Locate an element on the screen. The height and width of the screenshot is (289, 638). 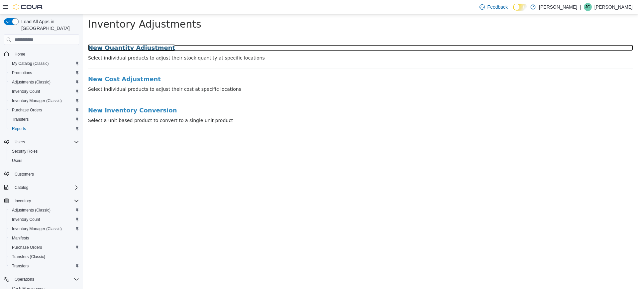
a: Manifests is located at coordinates (20, 238).